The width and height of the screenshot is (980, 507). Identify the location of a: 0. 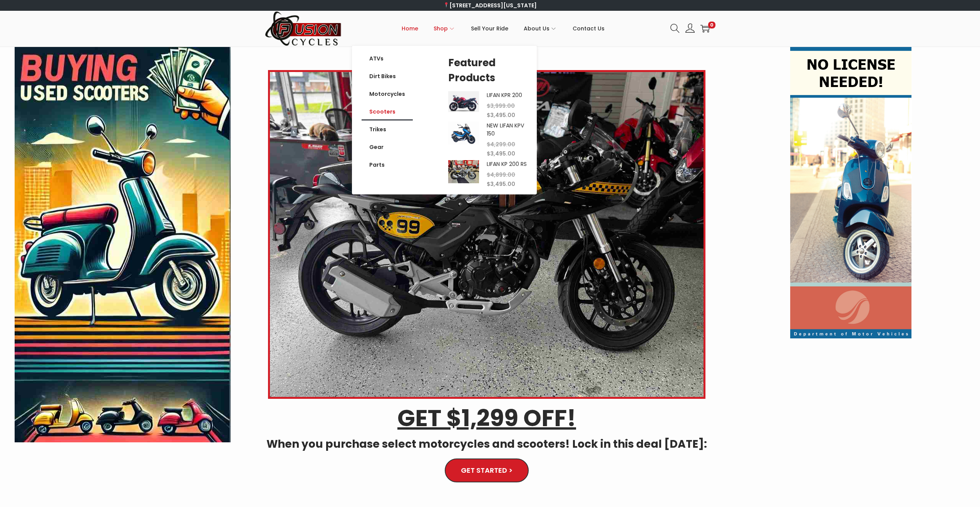
(705, 28).